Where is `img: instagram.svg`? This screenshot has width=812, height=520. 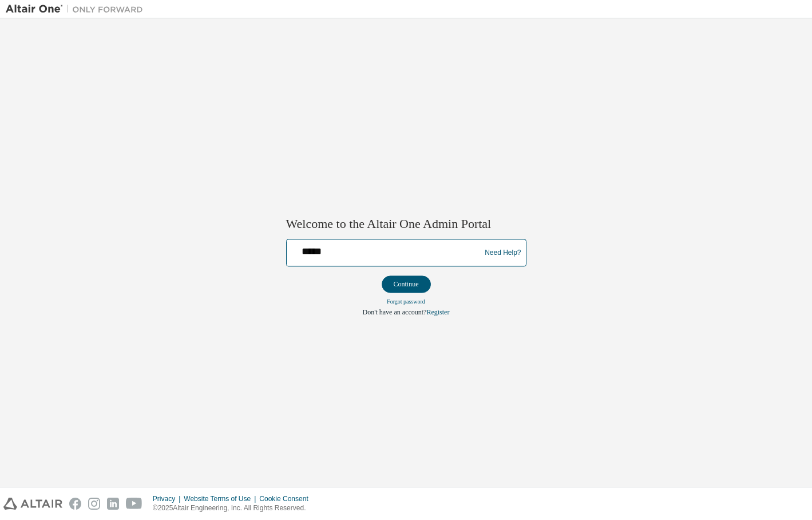
img: instagram.svg is located at coordinates (94, 503).